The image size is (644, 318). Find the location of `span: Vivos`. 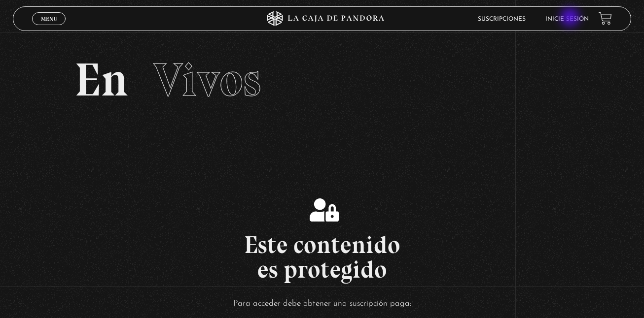

span: Vivos is located at coordinates (207, 80).